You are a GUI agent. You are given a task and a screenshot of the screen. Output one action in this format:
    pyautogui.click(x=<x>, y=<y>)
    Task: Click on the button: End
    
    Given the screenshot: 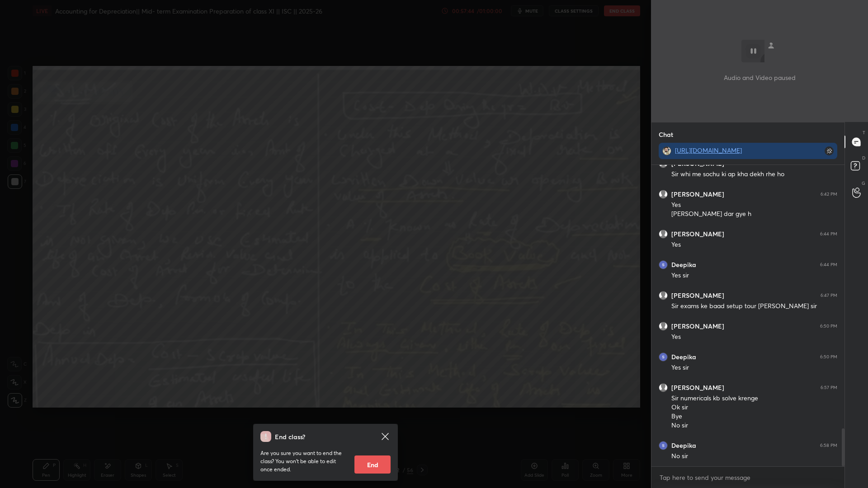 What is the action you would take?
    pyautogui.click(x=373, y=464)
    